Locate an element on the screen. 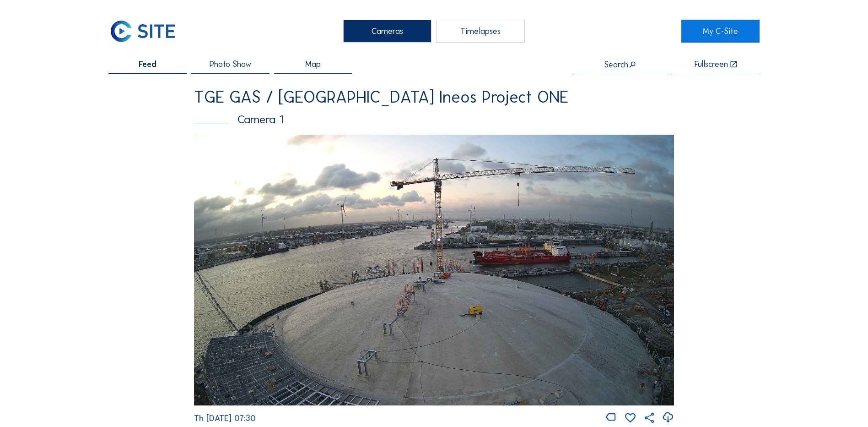  img: Image is located at coordinates (434, 270).